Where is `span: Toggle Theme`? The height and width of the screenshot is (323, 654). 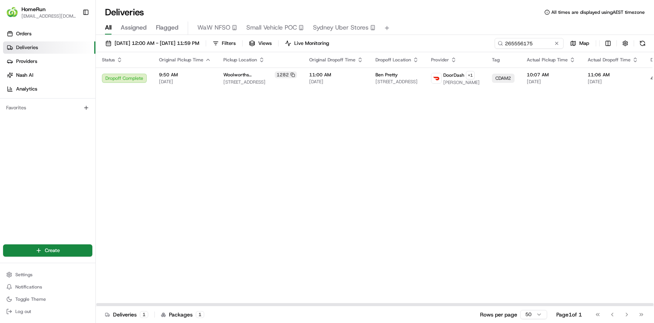
span: Toggle Theme is located at coordinates (31, 299).